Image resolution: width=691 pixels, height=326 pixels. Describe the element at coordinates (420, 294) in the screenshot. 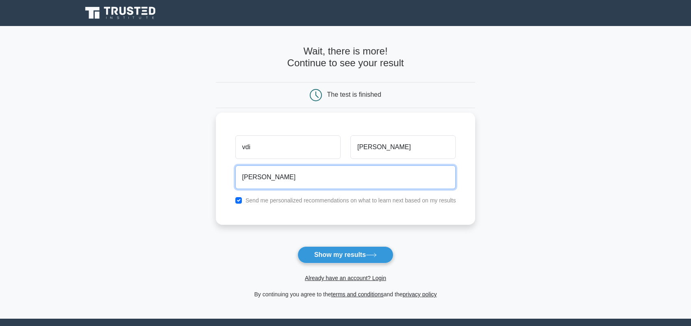

I see `a: privacy policy` at that location.